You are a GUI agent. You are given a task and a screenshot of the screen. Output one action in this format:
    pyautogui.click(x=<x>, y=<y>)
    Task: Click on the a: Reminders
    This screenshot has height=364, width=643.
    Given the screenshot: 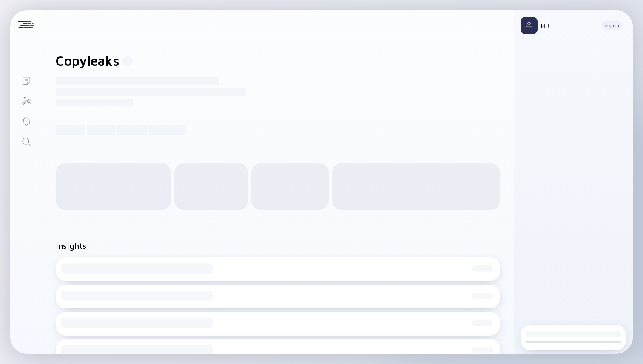 What is the action you would take?
    pyautogui.click(x=26, y=121)
    